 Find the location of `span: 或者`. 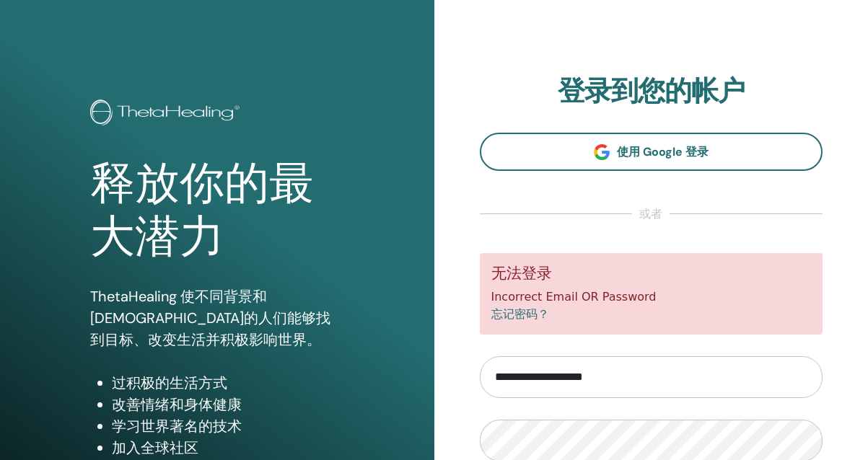

span: 或者 is located at coordinates (651, 215).